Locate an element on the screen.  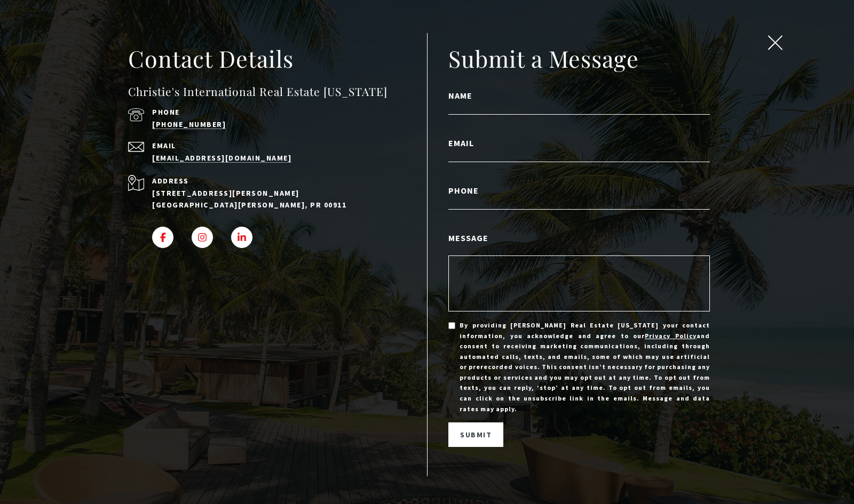
label: Email is located at coordinates (579, 143).